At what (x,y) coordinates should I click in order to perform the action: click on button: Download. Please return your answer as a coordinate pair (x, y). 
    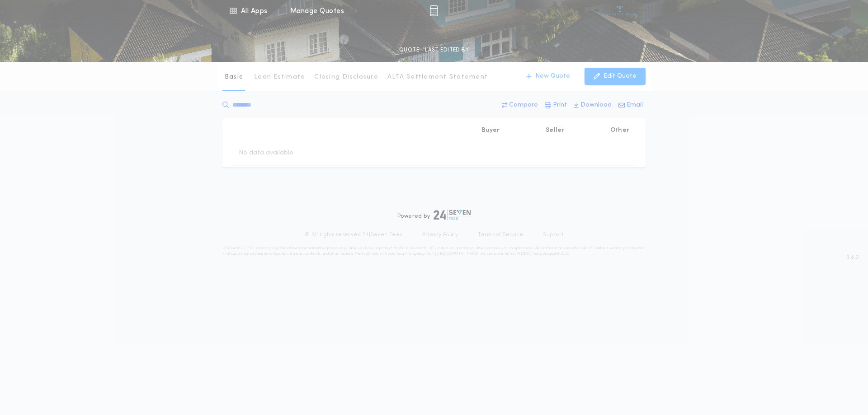
    Looking at the image, I should click on (592, 105).